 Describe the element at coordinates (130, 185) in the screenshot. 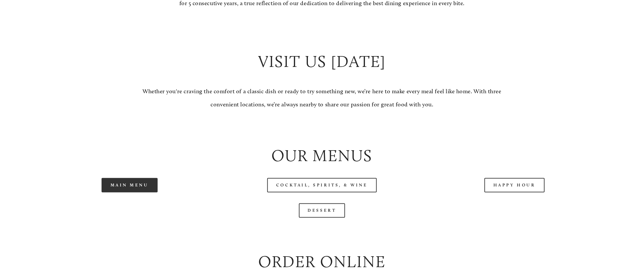

I see `a: Main Menu` at that location.